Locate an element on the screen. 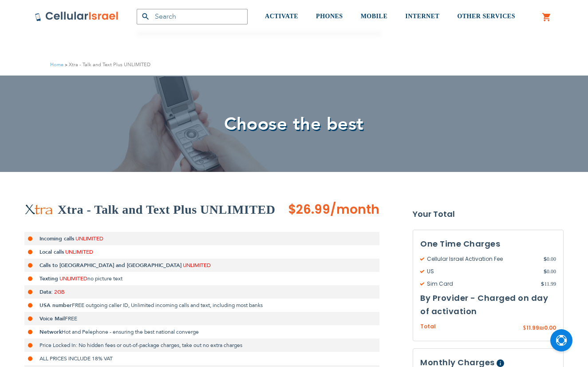  img: Xtra - Talk and Text Plus UNLIMITED is located at coordinates (39, 210).